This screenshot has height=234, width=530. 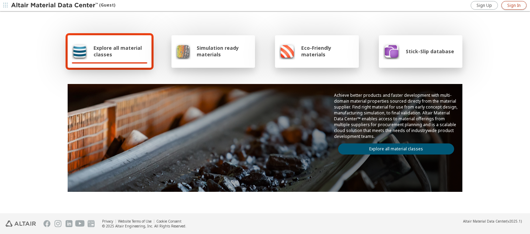 I want to click on span: Explore all material classes, so click(x=120, y=51).